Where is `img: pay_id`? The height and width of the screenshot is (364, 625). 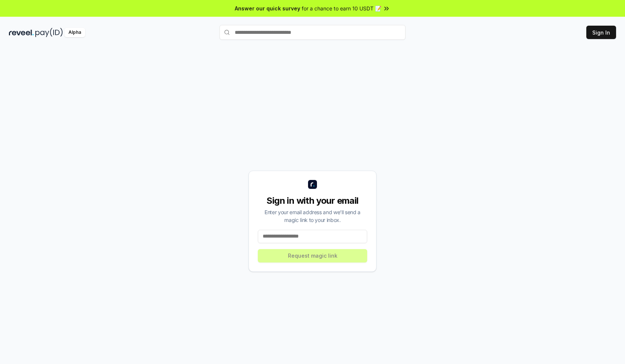
img: pay_id is located at coordinates (49, 32).